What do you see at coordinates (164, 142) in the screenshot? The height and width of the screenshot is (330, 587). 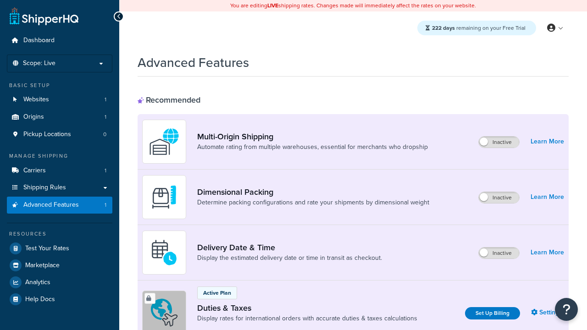 I see `img: WatD5o0RtDAAAAAElFTkSuQmCC` at bounding box center [164, 142].